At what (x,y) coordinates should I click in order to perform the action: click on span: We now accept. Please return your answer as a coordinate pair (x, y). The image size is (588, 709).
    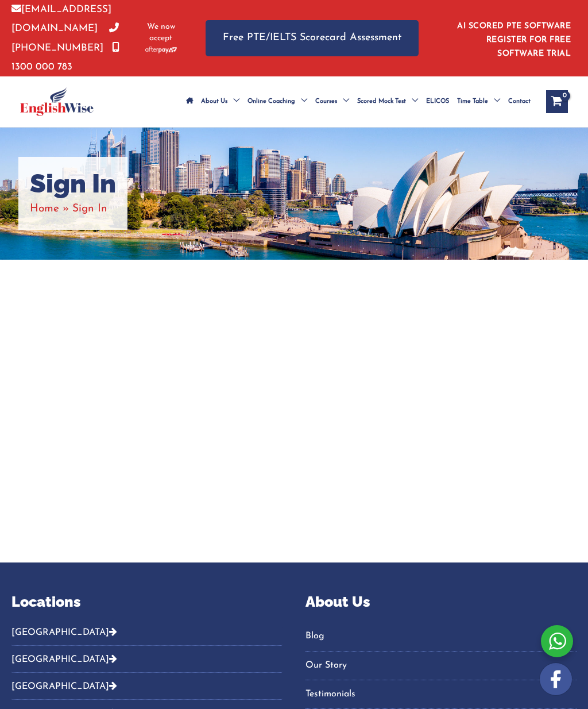
    Looking at the image, I should click on (161, 32).